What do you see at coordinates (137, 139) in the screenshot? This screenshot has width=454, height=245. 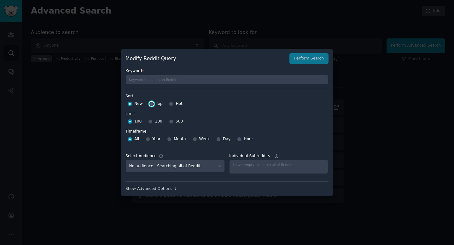 I see `span: All` at bounding box center [137, 139].